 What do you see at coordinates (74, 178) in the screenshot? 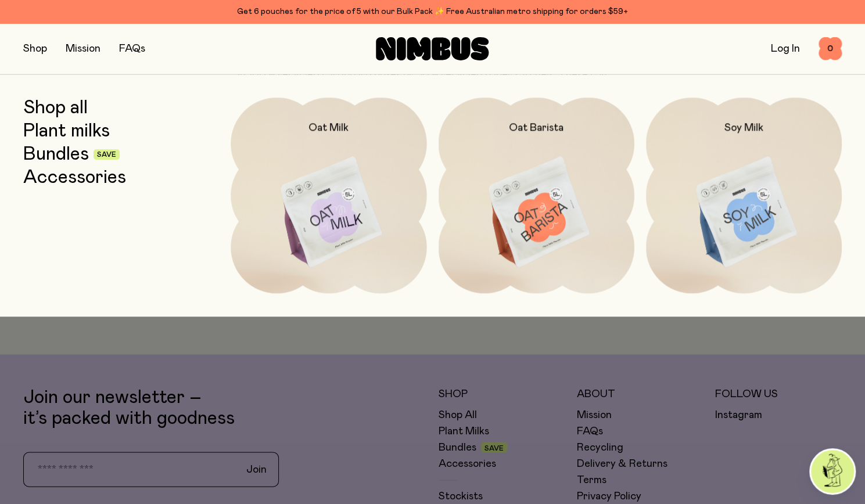
I see `a: Accessories` at bounding box center [74, 178].